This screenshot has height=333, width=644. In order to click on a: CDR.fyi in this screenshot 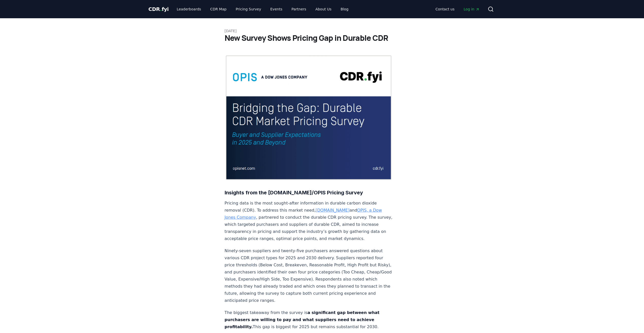, I will do `click(159, 9)`.